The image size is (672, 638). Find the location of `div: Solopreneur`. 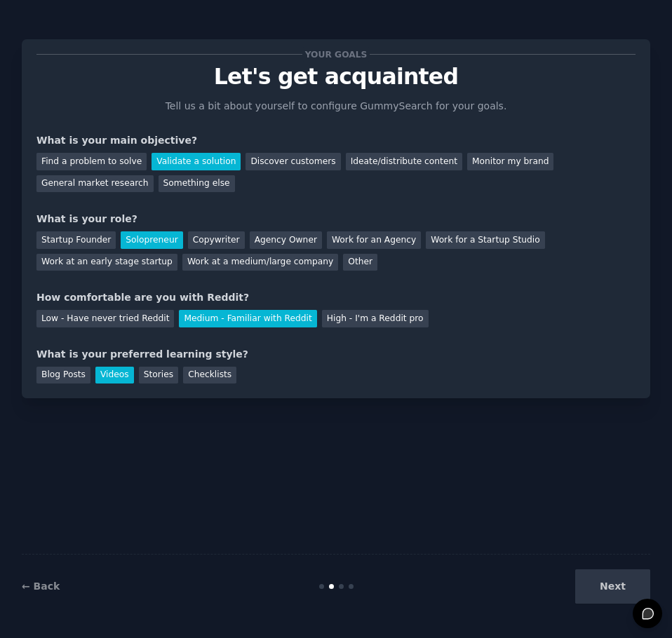

div: Solopreneur is located at coordinates (151, 239).